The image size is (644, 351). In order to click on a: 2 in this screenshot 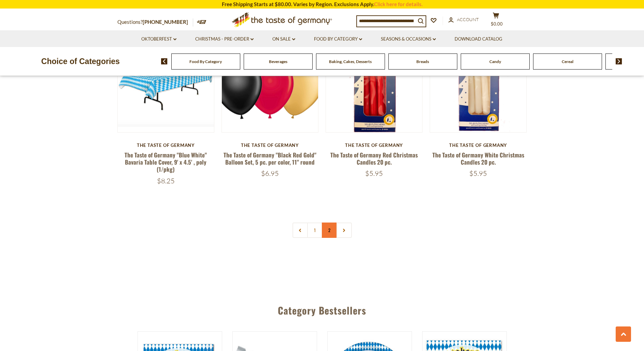, I will do `click(329, 230)`.